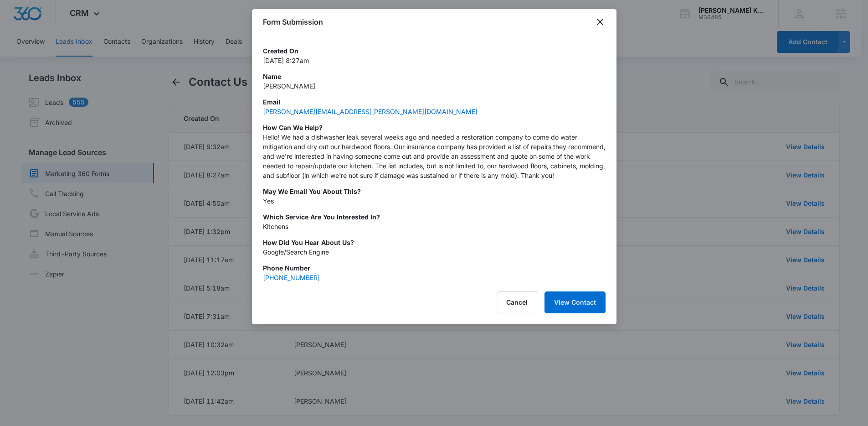 This screenshot has width=868, height=426. I want to click on p: Hello! We had a dishwasher leak several weeks ago and needed a restoration company to come do wat..., so click(434, 156).